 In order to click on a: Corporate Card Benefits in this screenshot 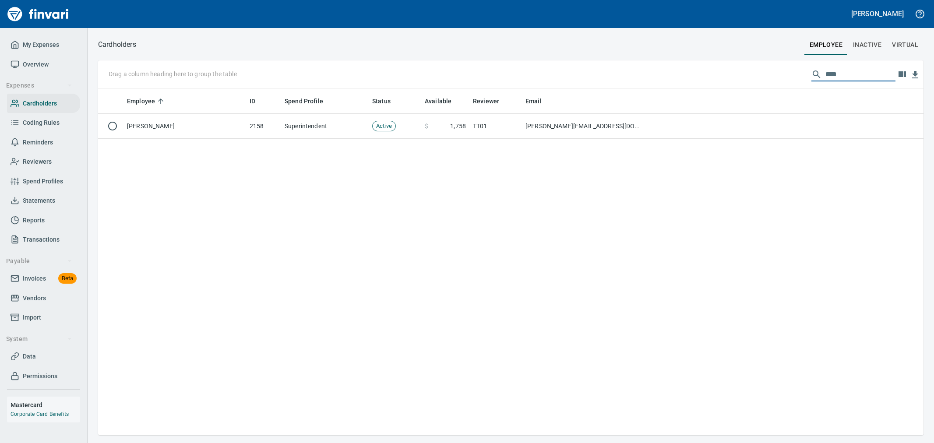, I will do `click(39, 414)`.